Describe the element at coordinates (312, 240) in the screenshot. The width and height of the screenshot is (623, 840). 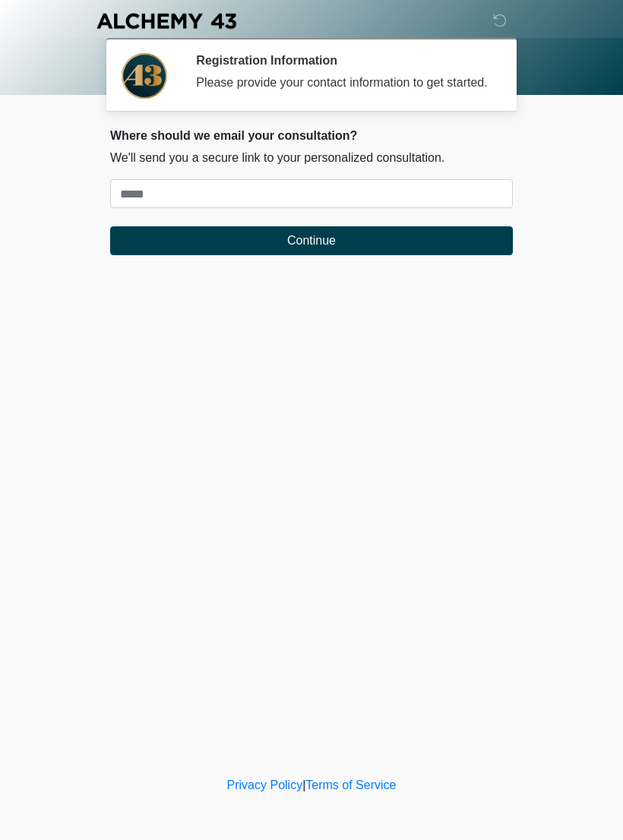
I see `button: Continue` at that location.